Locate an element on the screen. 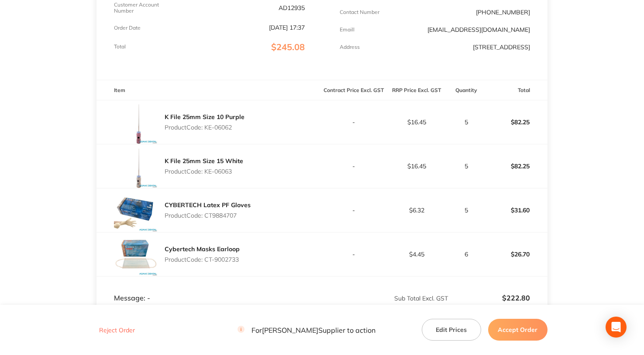 This screenshot has height=355, width=644. p: Customer Account Number is located at coordinates (145, 8).